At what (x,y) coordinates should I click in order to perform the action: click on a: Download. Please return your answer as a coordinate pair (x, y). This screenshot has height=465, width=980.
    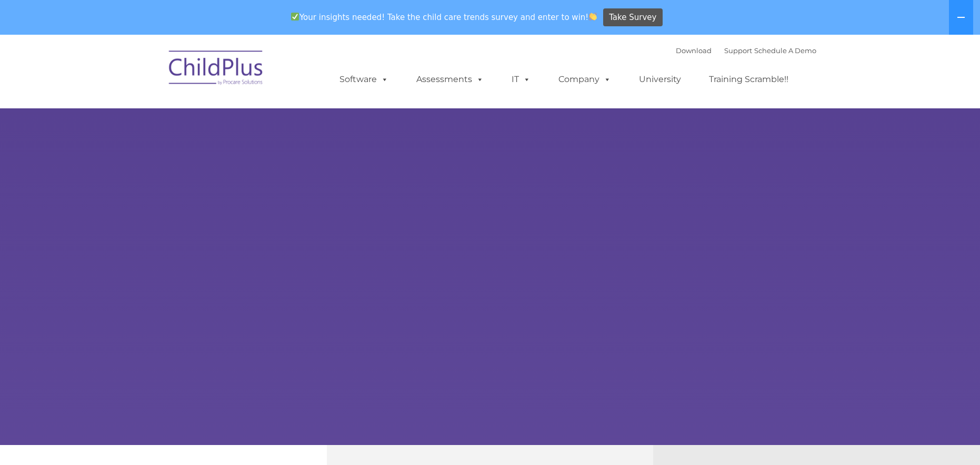
    Looking at the image, I should click on (693, 51).